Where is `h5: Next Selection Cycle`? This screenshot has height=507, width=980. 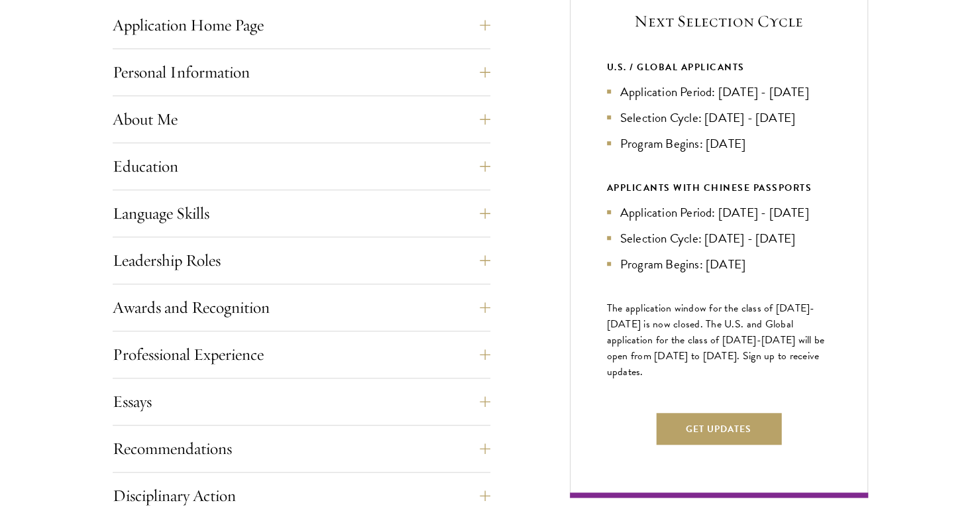 h5: Next Selection Cycle is located at coordinates (719, 21).